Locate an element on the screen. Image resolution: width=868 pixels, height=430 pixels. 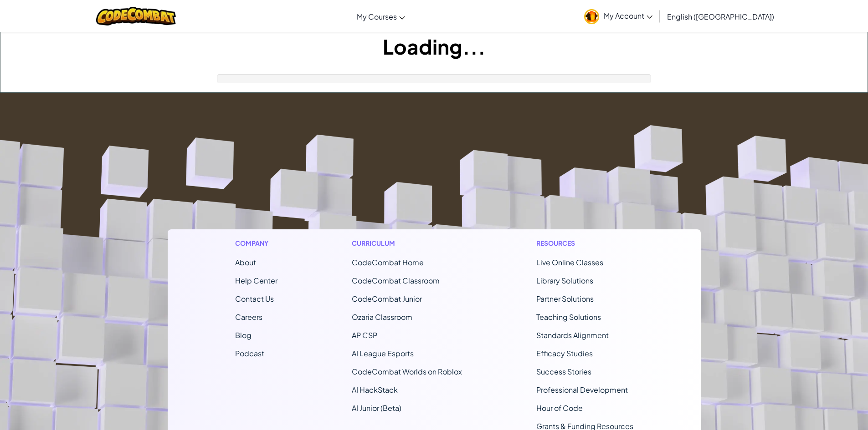
a: CodeCombat logo is located at coordinates (136, 16).